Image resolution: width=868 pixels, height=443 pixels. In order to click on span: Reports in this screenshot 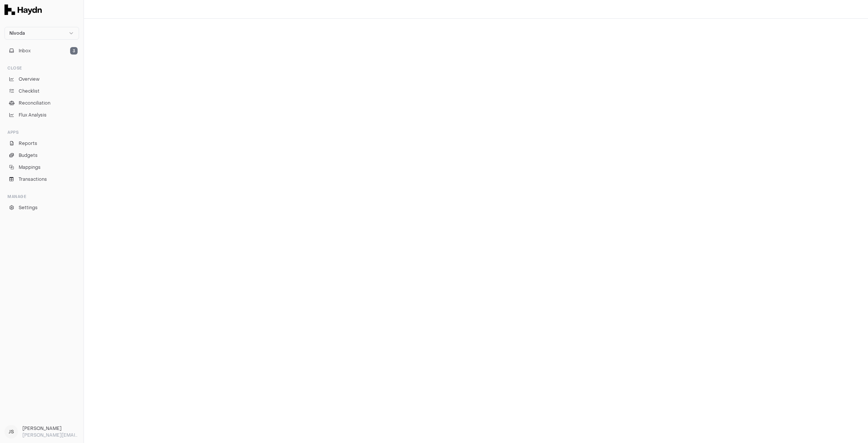, I will do `click(28, 144)`.